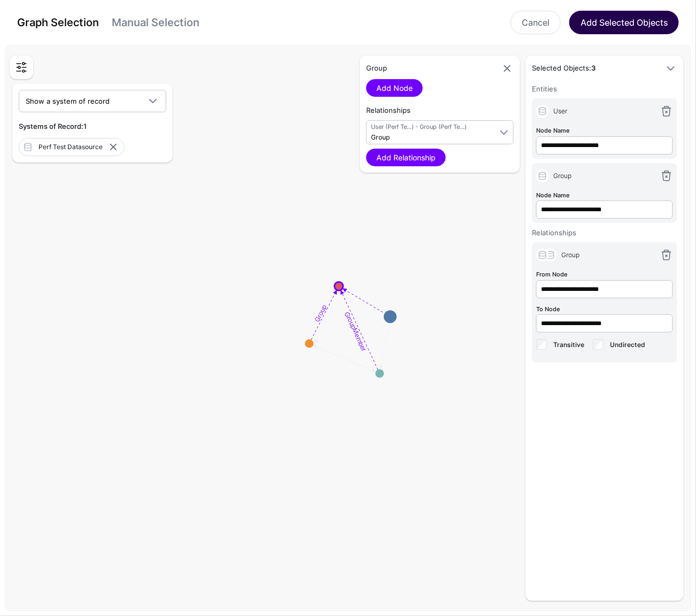  I want to click on span: Undirected, so click(628, 345).